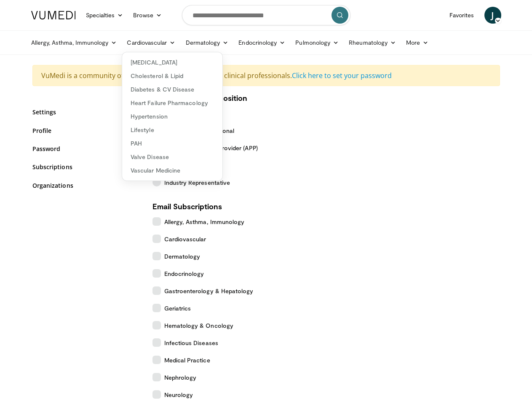 The height and width of the screenshot is (405, 532). Describe the element at coordinates (208, 43) in the screenshot. I see `a: Dermatology` at that location.